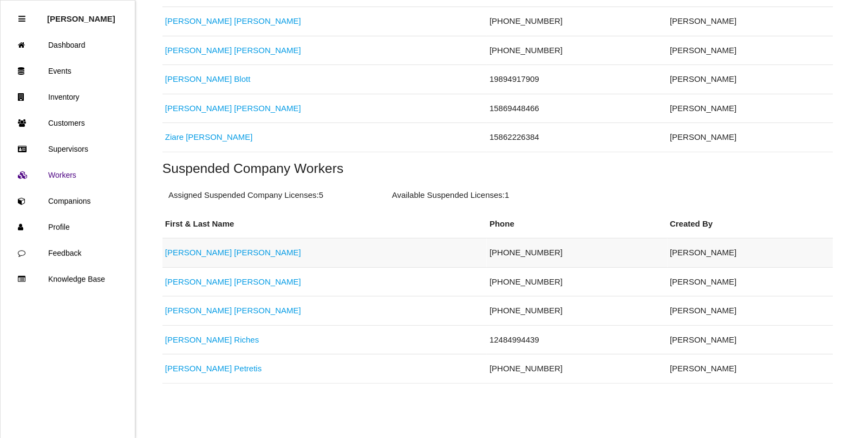  What do you see at coordinates (68, 45) in the screenshot?
I see `a: Dashboard` at bounding box center [68, 45].